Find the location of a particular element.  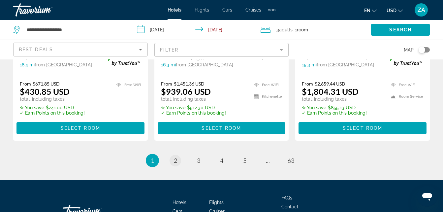

p: $241.00 USD is located at coordinates (52, 108).